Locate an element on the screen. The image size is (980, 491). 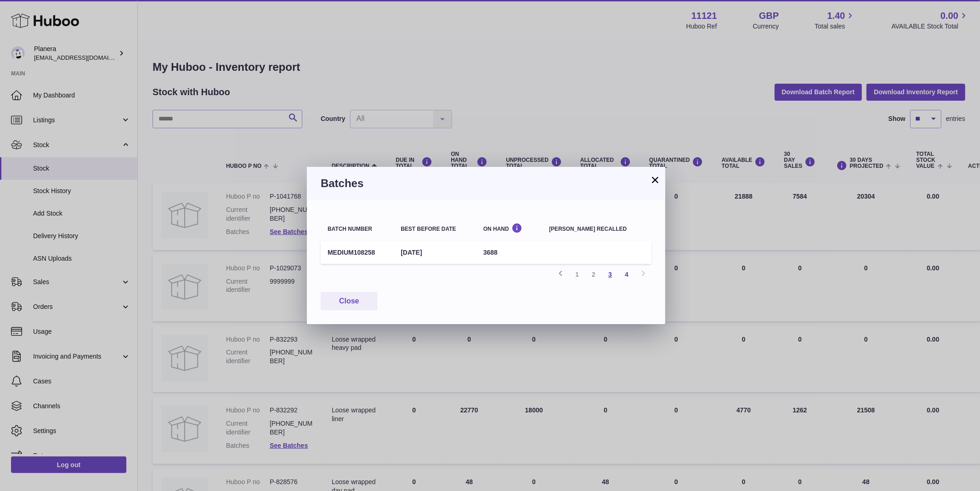
td: 3688 is located at coordinates (509, 252).